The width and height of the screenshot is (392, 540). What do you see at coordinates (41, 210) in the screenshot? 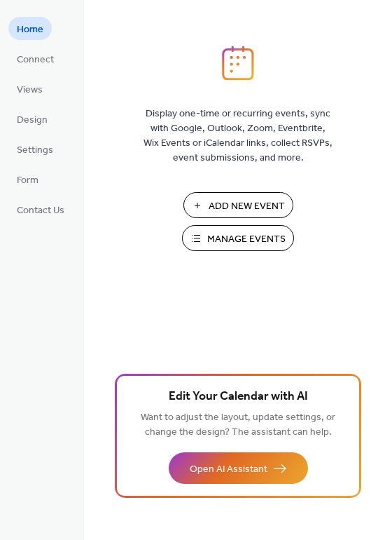
I see `span: Contact Us` at bounding box center [41, 210].